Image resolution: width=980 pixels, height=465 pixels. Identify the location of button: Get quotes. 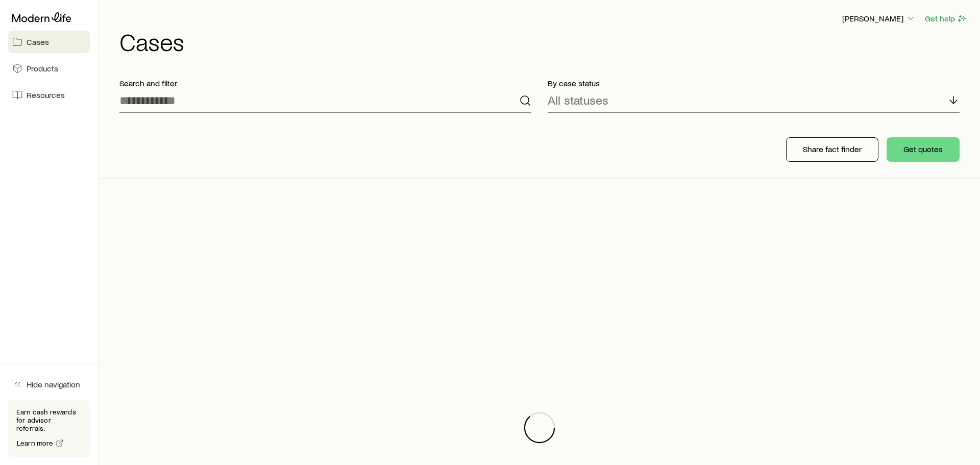
(923, 150).